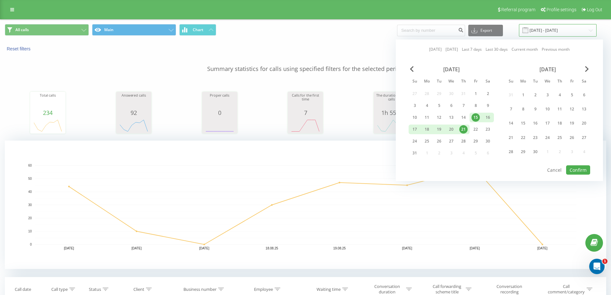  What do you see at coordinates (31, 244) in the screenshot?
I see `text: 0` at bounding box center [31, 244].